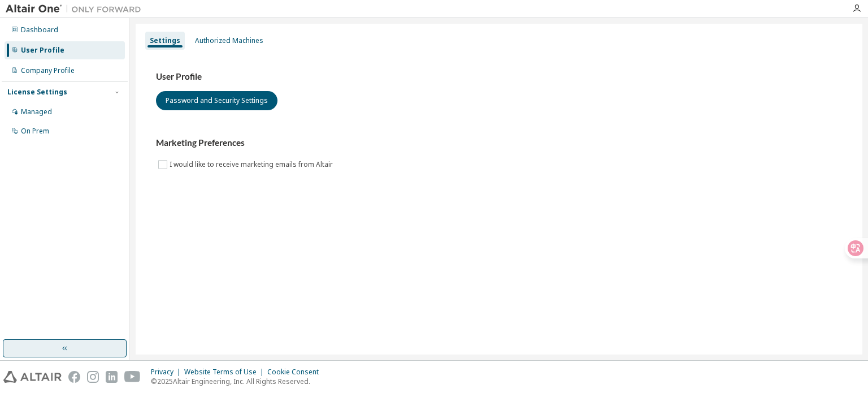 The image size is (868, 393). Describe the element at coordinates (132, 377) in the screenshot. I see `img: youtube.svg` at that location.